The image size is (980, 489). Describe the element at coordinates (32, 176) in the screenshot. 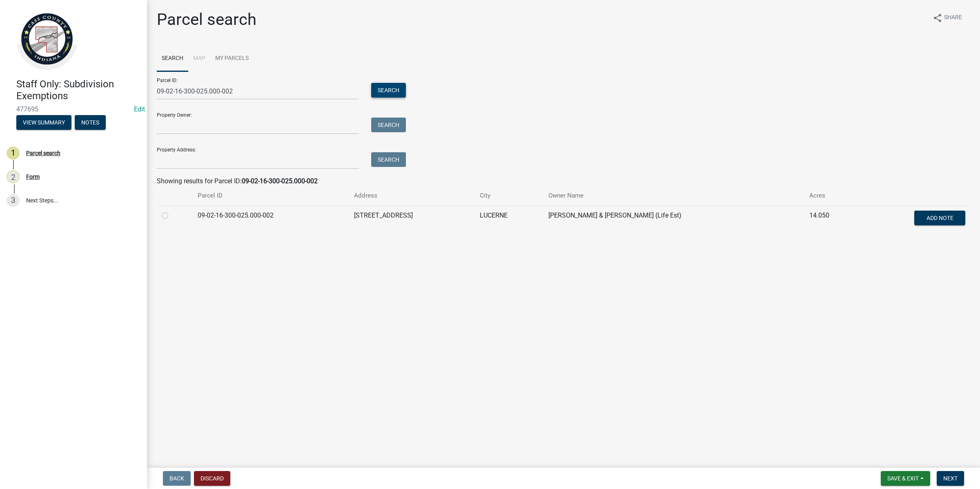

I see `div: Form` at that location.